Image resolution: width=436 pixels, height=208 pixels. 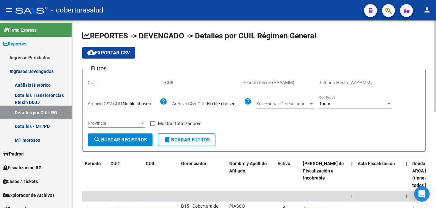 What do you see at coordinates (120, 140) in the screenshot?
I see `button: Buscar Registros` at bounding box center [120, 140].